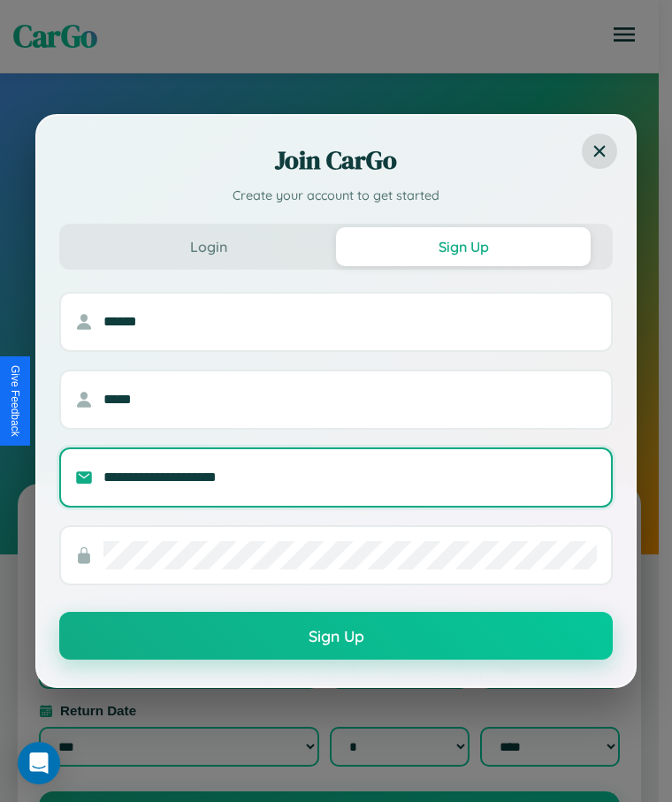 The height and width of the screenshot is (802, 672). I want to click on div: Give Feedback, so click(15, 401).